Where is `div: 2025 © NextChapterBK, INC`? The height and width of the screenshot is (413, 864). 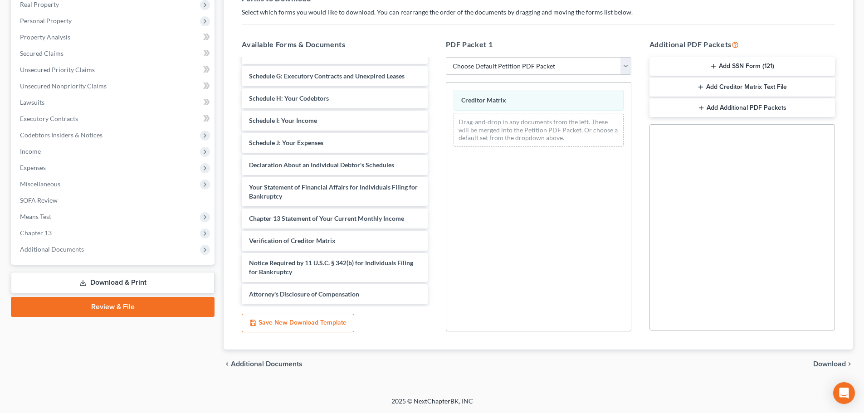
div: 2025 © NextChapterBK, INC is located at coordinates (432, 405).